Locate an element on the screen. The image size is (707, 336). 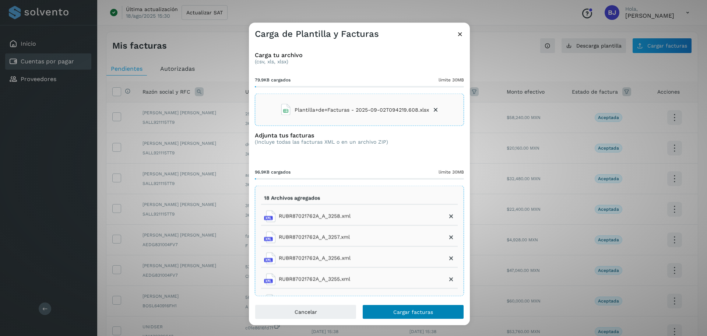
p: (csv, xls, xlsx) is located at coordinates (360, 62).